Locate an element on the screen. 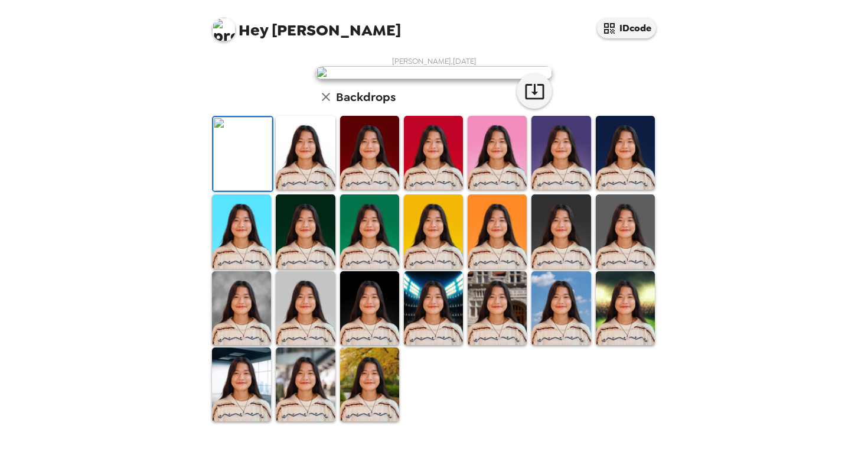  button: IDcode is located at coordinates (626, 28).